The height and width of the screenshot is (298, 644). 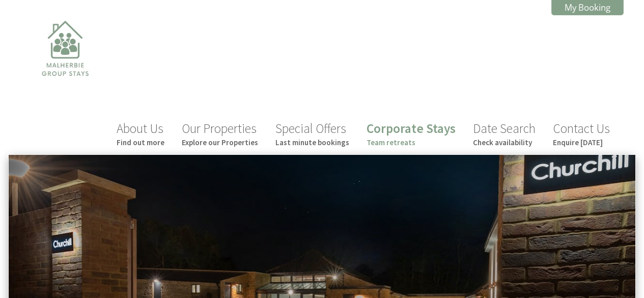 I want to click on small: Team retreats, so click(x=411, y=143).